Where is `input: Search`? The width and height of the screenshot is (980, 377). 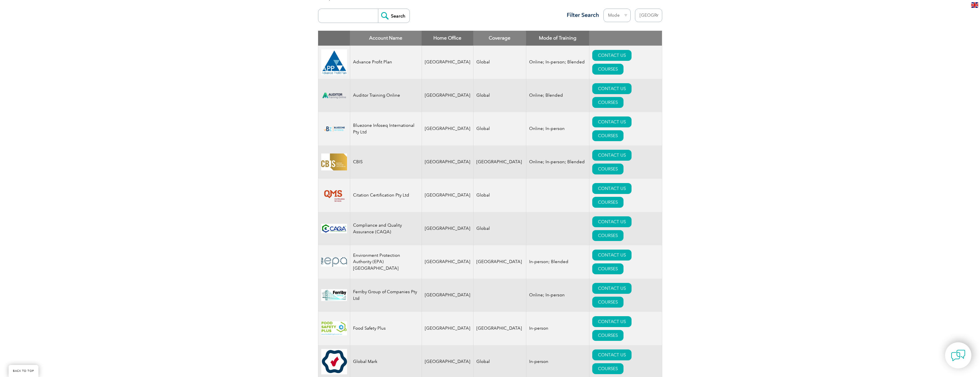
input: Search is located at coordinates (394, 16).